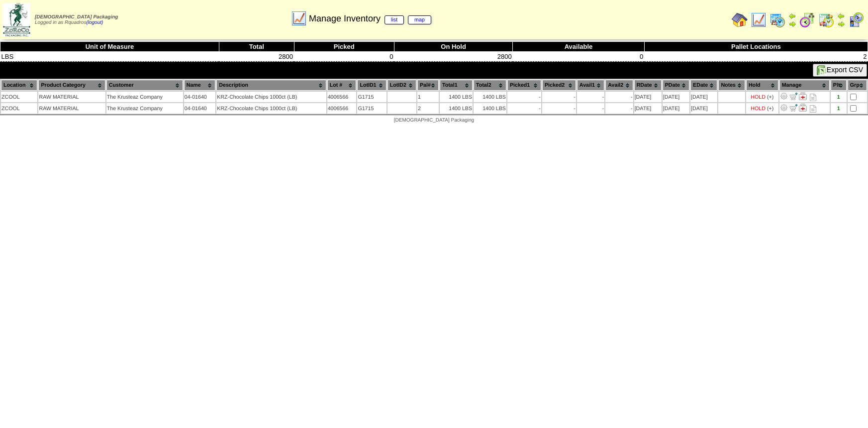 This screenshot has width=868, height=428. I want to click on th: Manage, so click(805, 85).